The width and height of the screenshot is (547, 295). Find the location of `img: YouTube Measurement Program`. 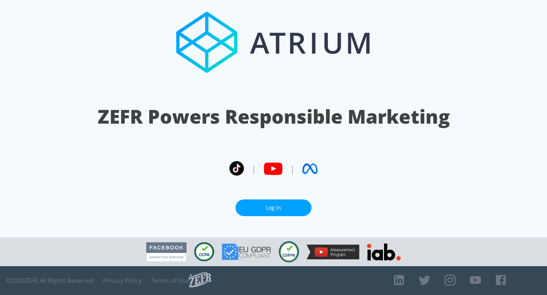

img: YouTube Measurement Program is located at coordinates (333, 252).